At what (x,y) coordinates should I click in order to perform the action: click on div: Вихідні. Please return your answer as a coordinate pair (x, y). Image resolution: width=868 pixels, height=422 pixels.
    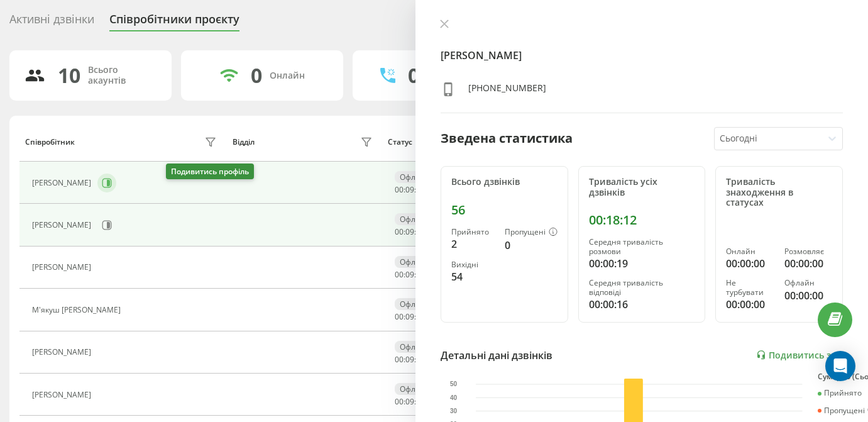
    Looking at the image, I should click on (473, 265).